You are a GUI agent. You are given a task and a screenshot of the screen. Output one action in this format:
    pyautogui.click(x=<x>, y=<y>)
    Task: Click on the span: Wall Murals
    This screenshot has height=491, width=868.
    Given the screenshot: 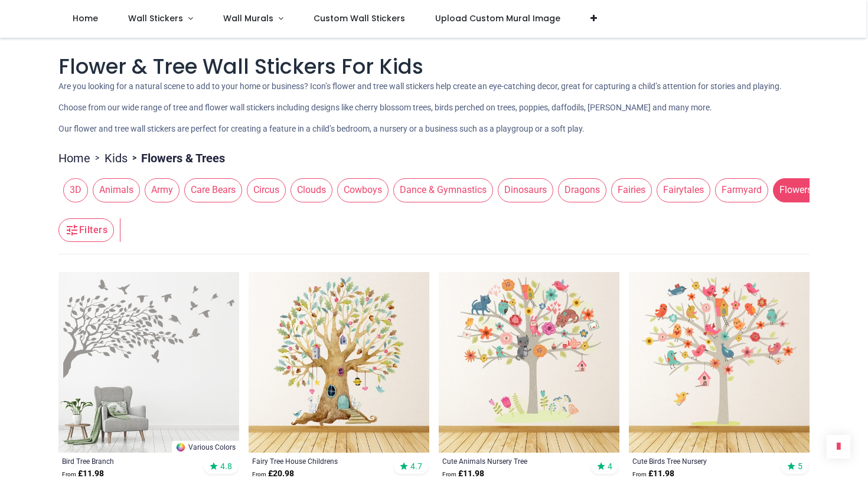 What is the action you would take?
    pyautogui.click(x=248, y=18)
    